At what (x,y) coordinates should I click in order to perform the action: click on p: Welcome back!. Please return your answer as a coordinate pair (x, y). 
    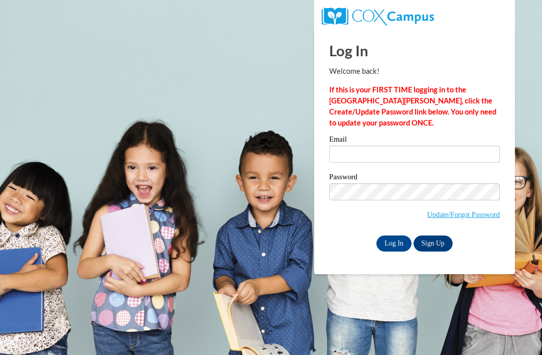
    Looking at the image, I should click on (415, 71).